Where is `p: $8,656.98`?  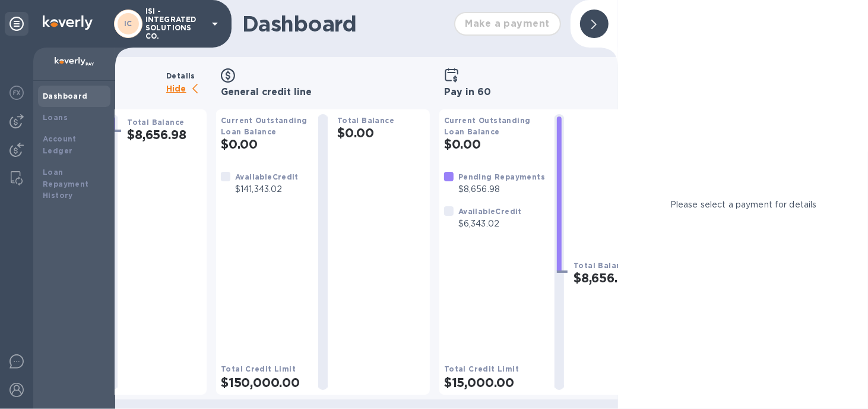 p: $8,656.98 is located at coordinates (502, 189).